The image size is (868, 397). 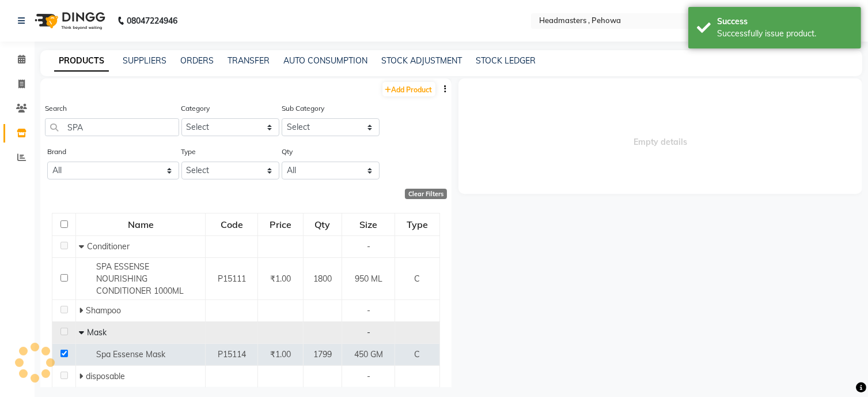 I want to click on span: 450 GM, so click(x=369, y=354).